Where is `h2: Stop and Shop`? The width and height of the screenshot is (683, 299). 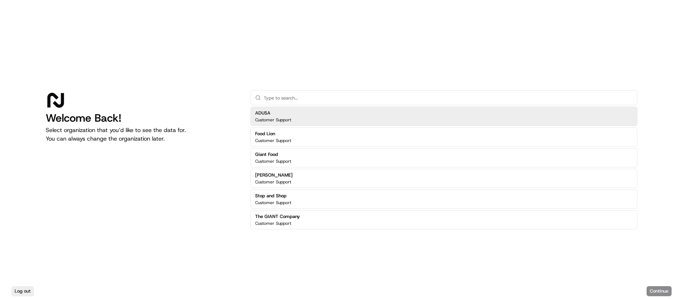
h2: Stop and Shop is located at coordinates (273, 196).